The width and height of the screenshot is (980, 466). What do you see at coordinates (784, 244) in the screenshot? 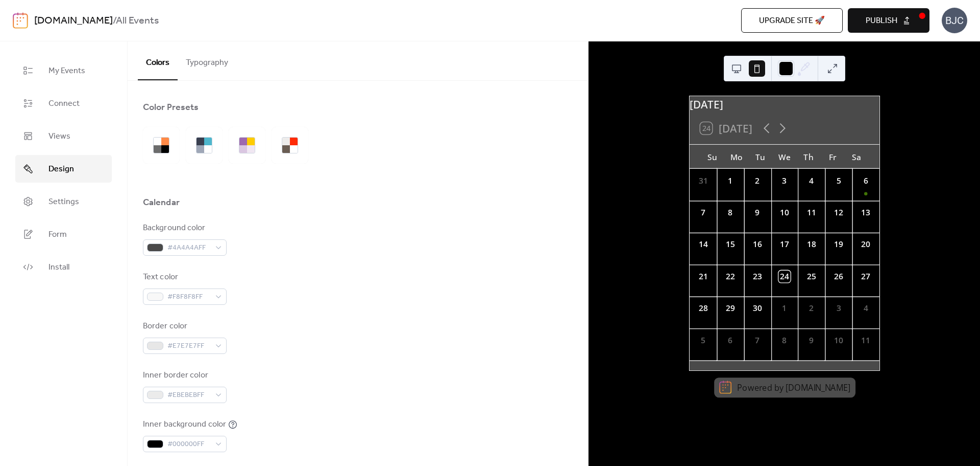
I see `div: 17` at bounding box center [784, 244].